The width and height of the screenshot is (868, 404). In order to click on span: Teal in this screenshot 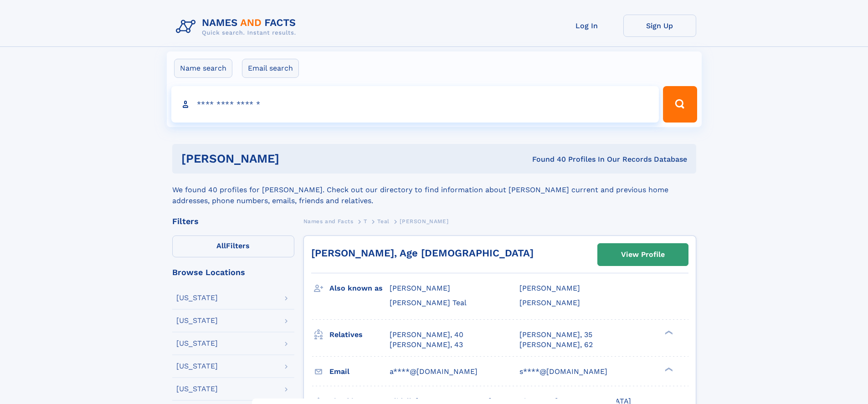, I will do `click(383, 221)`.